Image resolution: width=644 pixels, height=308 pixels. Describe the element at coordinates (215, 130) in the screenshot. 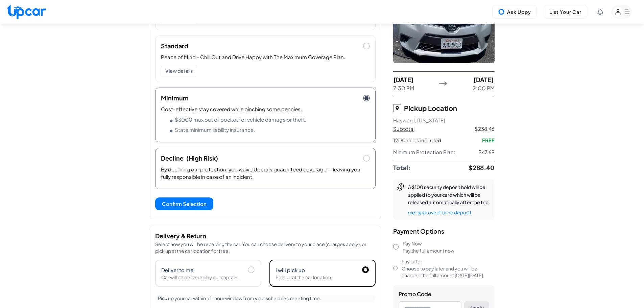

I see `span: State minimum liability insurance.` at that location.